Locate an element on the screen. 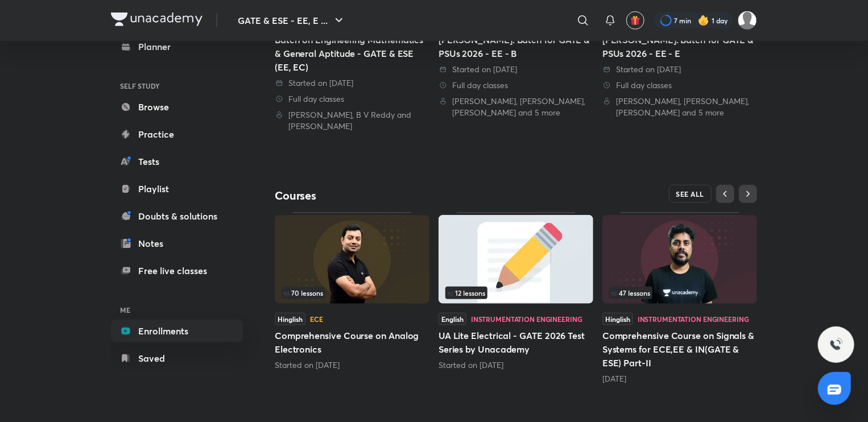 This screenshot has height=422, width=868. img: Ayush is located at coordinates (747, 21).